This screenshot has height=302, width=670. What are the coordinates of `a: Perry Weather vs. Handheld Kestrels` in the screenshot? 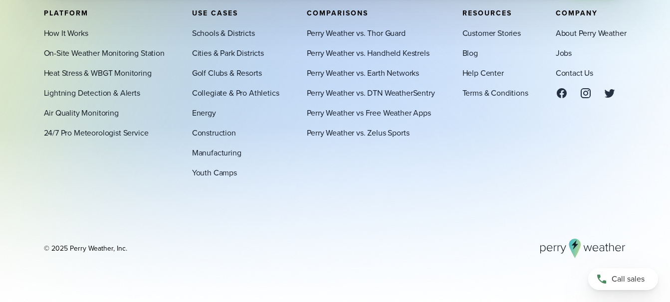 It's located at (368, 53).